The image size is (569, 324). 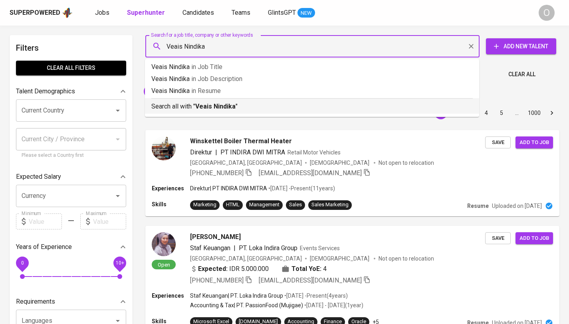 What do you see at coordinates (164, 244) in the screenshot?
I see `img: f523f34cc87da8504c2260821caf463e.jpg` at bounding box center [164, 244].